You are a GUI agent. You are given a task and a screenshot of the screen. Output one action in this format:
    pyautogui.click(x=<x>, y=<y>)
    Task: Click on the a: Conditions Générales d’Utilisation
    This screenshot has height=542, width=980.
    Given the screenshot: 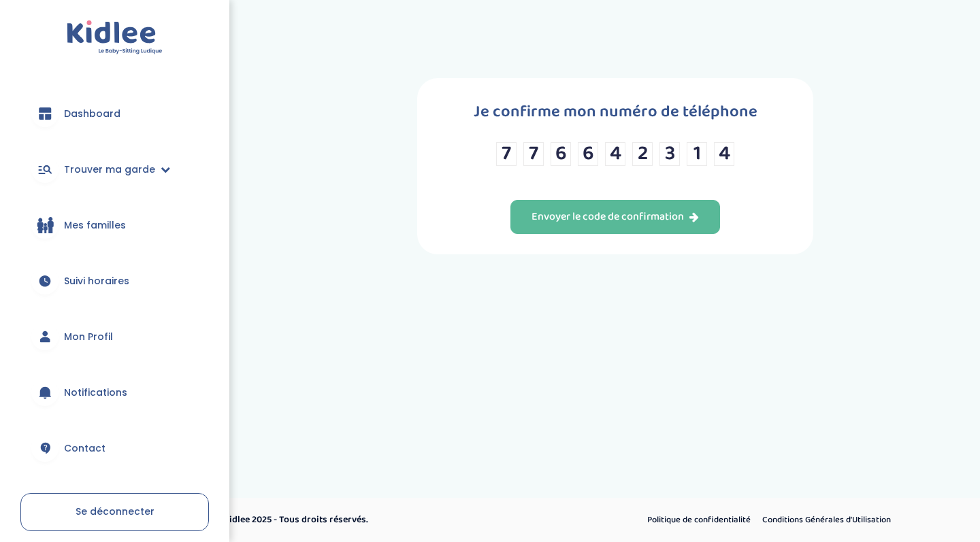 What is the action you would take?
    pyautogui.click(x=826, y=520)
    